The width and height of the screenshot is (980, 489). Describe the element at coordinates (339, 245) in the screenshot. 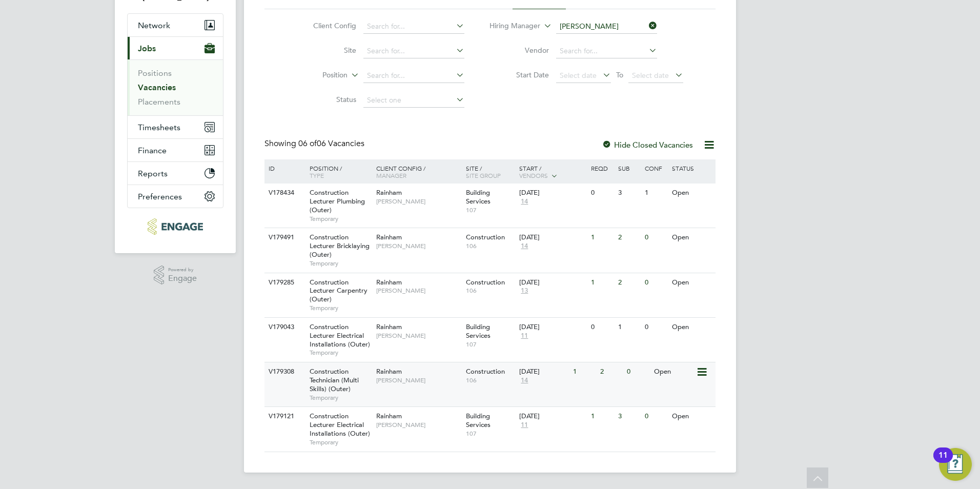

I see `span: Construction Lecturer Bricklaying (Outer)` at that location.